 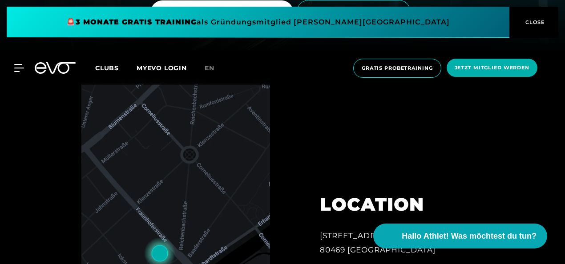 I want to click on span: en, so click(x=209, y=68).